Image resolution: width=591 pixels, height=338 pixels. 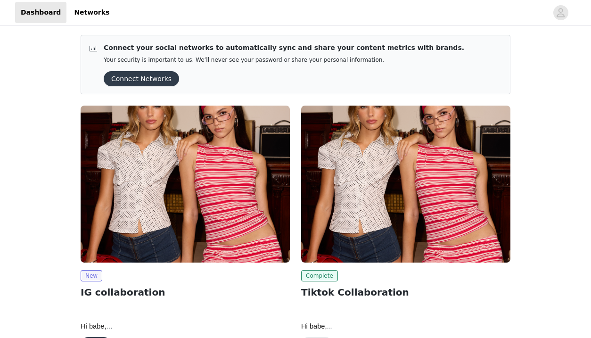 What do you see at coordinates (41, 12) in the screenshot?
I see `a: Dashboard` at bounding box center [41, 12].